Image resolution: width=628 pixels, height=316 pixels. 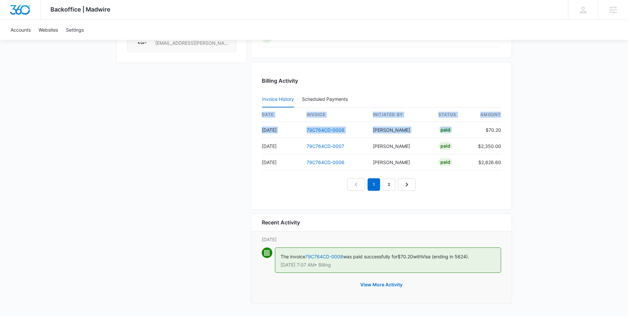 What do you see at coordinates (389, 185) in the screenshot?
I see `a: Page 2` at bounding box center [389, 185].